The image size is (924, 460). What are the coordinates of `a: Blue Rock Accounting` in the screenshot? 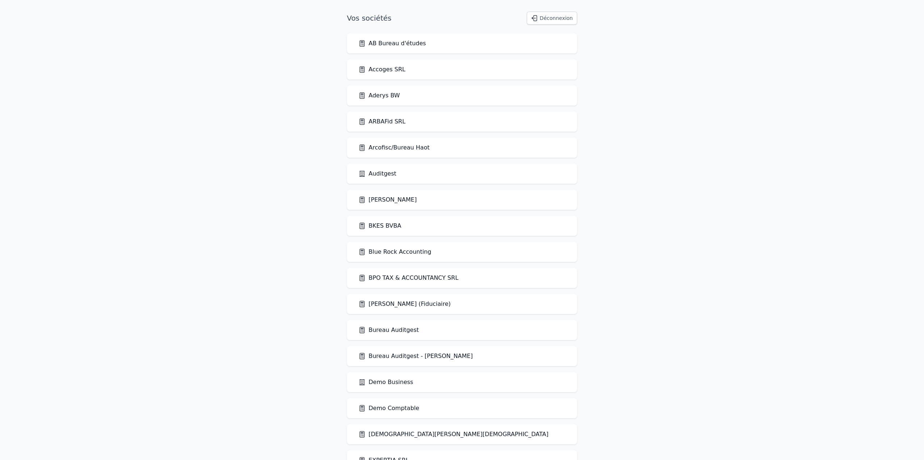 It's located at (395, 252).